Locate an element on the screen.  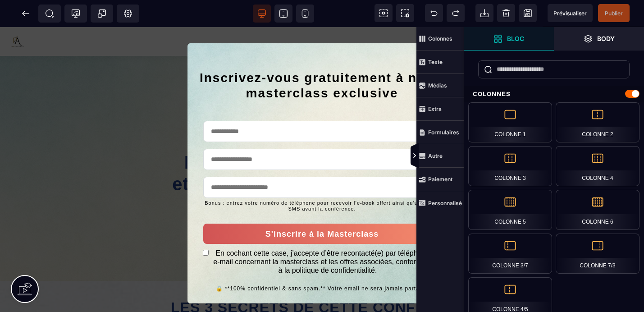
strong: Body is located at coordinates (605, 38).